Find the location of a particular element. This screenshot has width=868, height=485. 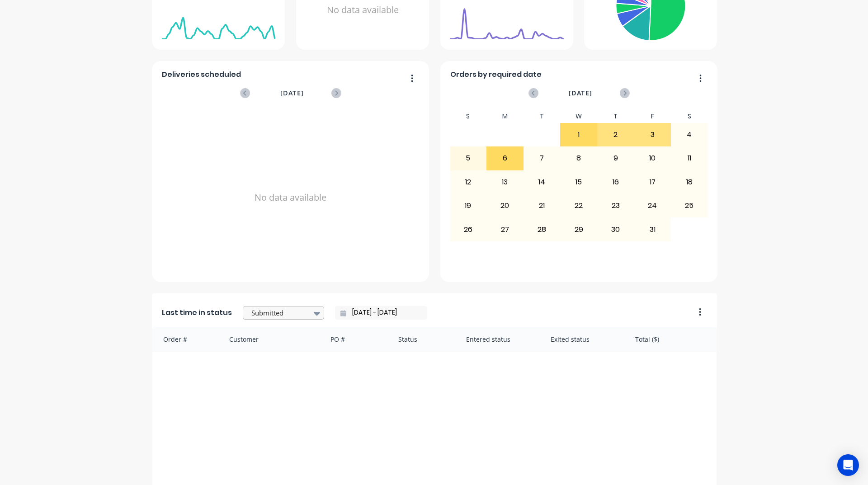

div: 15 is located at coordinates (578, 182).